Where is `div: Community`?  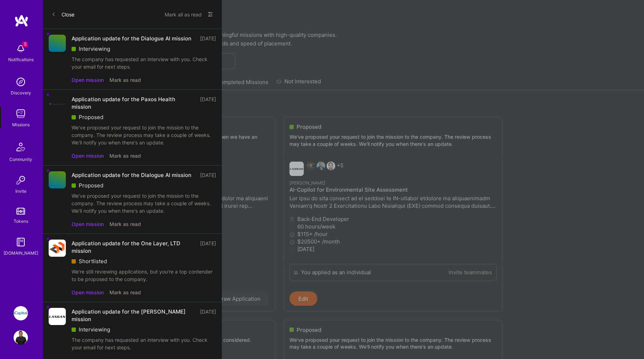
div: Community is located at coordinates (21, 159).